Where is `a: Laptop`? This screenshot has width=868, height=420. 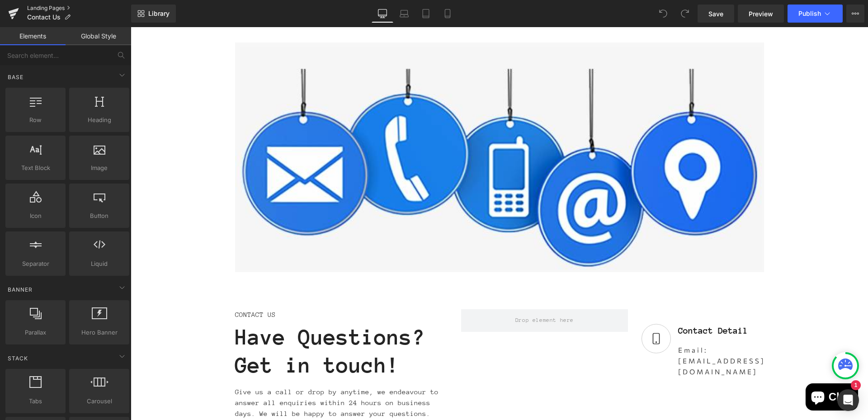 a: Laptop is located at coordinates (404, 13).